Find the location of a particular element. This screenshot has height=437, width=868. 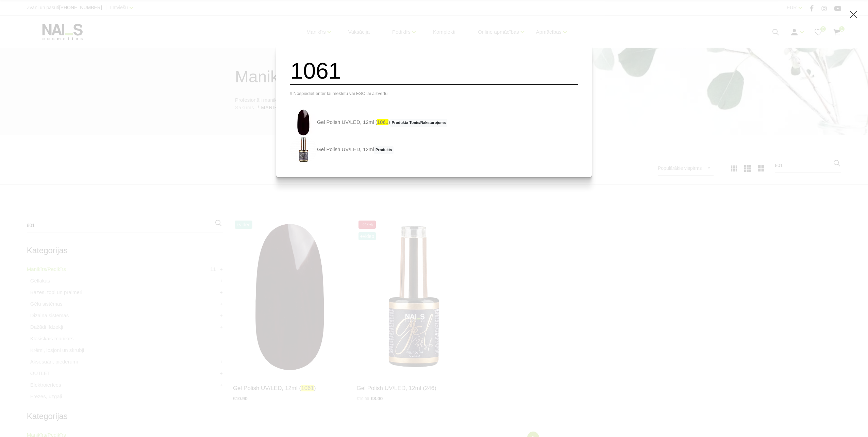

a: Gel Polish UV/LED, 12ml (1061)Produkta Tonis/Raksturojums is located at coordinates (368, 123).